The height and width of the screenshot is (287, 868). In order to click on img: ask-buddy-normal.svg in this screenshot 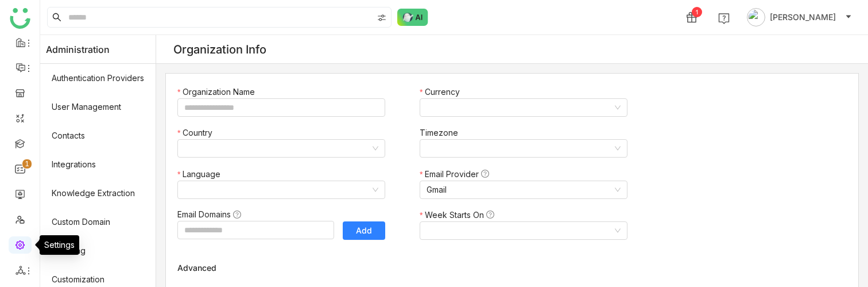, I will do `click(413, 17)`.